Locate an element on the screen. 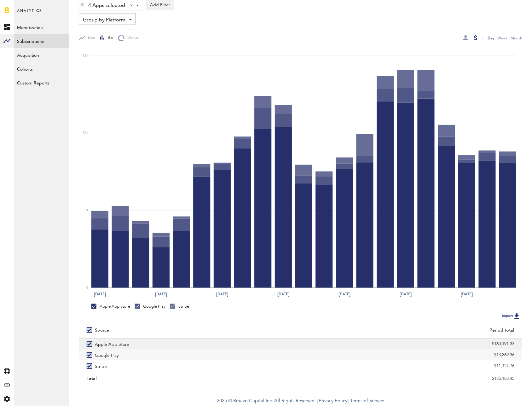 This screenshot has width=532, height=406. div: $13,869.36 is located at coordinates (412, 355).